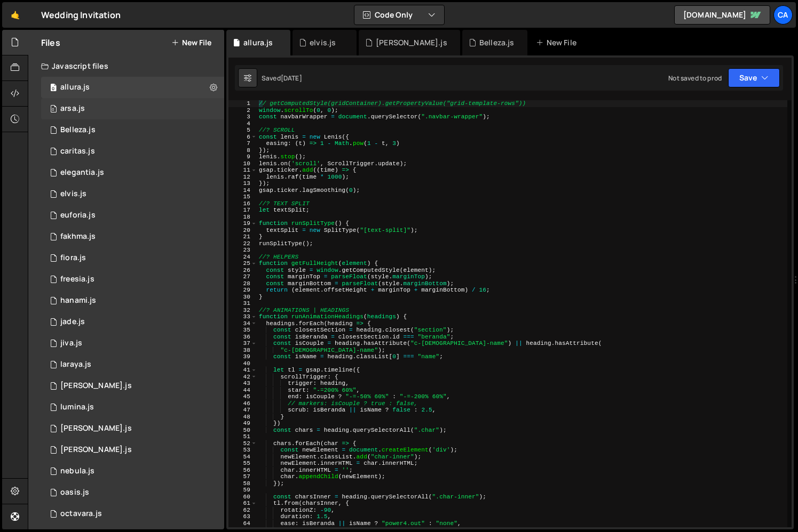 The height and width of the screenshot is (532, 798). What do you see at coordinates (132, 344) in the screenshot?
I see `div: 4126/26917.js` at bounding box center [132, 344].